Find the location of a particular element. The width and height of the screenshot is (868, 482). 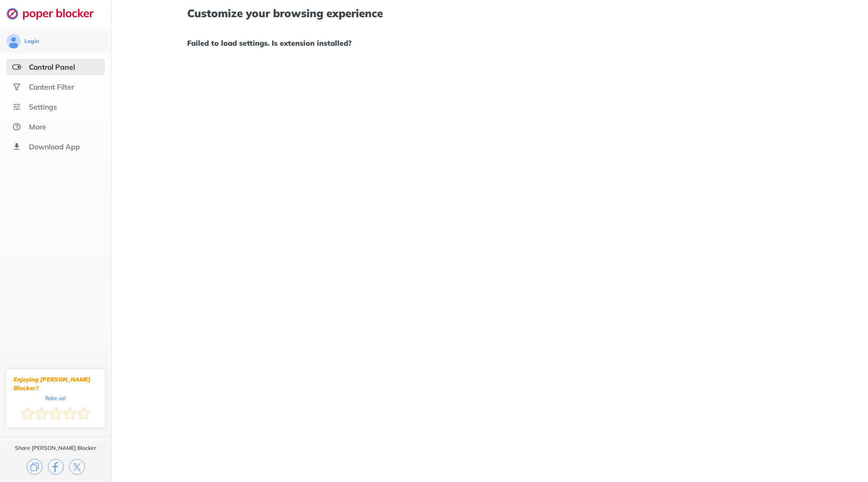

img: facebook.svg is located at coordinates (56, 467).